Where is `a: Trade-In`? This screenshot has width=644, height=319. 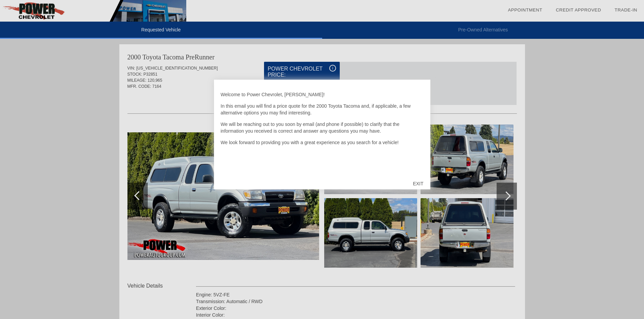
a: Trade-In is located at coordinates (625, 10).